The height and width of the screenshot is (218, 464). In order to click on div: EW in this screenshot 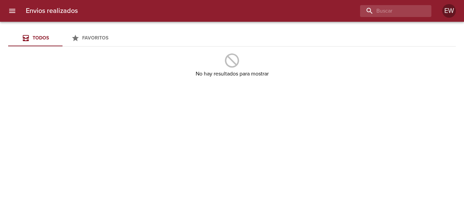, I will do `click(449, 11)`.